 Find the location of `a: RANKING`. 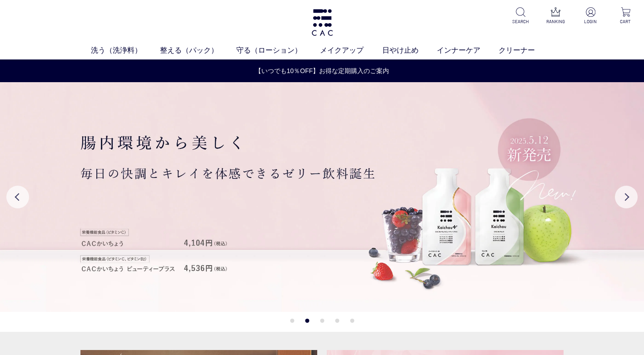

a: RANKING is located at coordinates (555, 16).